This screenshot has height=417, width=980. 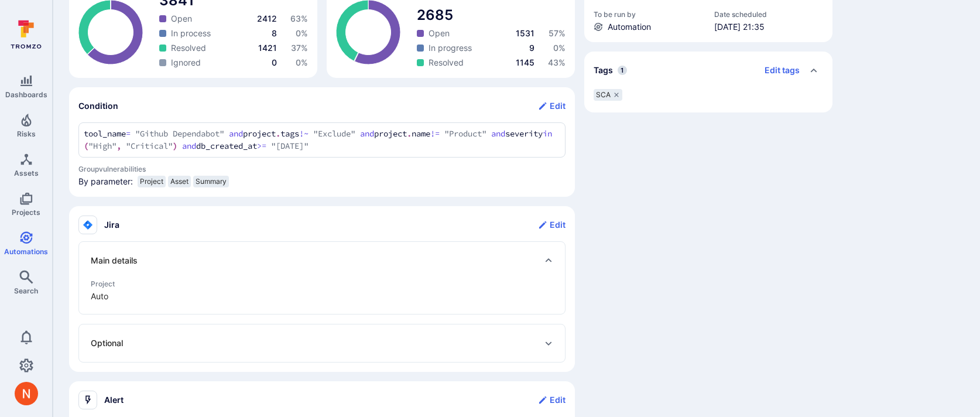 What do you see at coordinates (608, 95) in the screenshot?
I see `div: SCA` at bounding box center [608, 95].